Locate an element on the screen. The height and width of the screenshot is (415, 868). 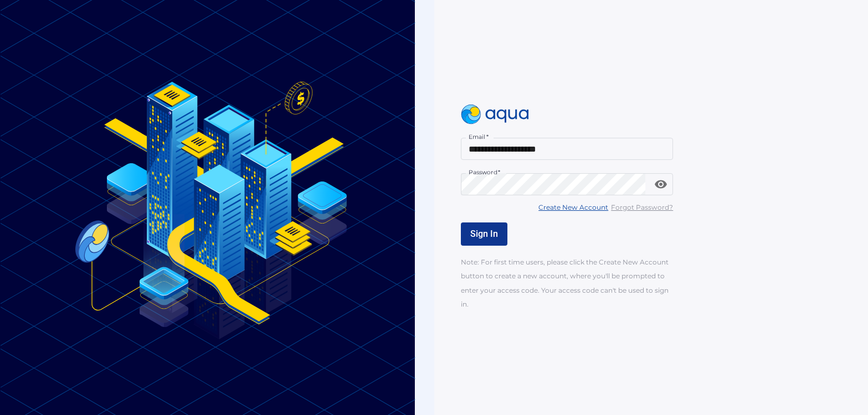
button: toggle password visibility is located at coordinates (661, 185).